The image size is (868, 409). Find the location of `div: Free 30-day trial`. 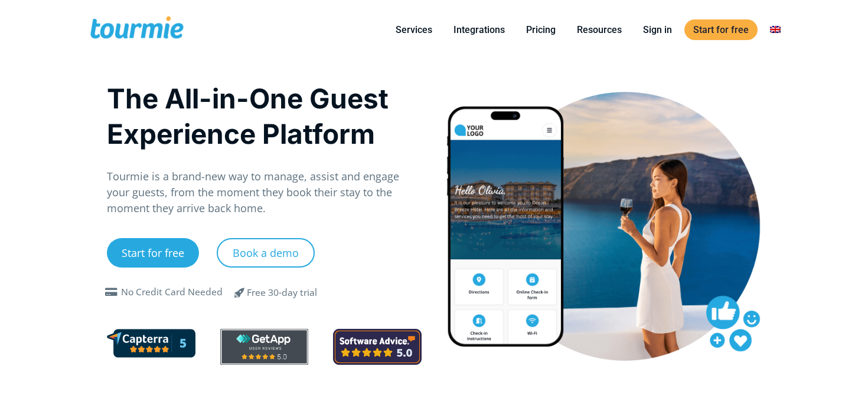

div: Free 30-day trial is located at coordinates (282, 293).